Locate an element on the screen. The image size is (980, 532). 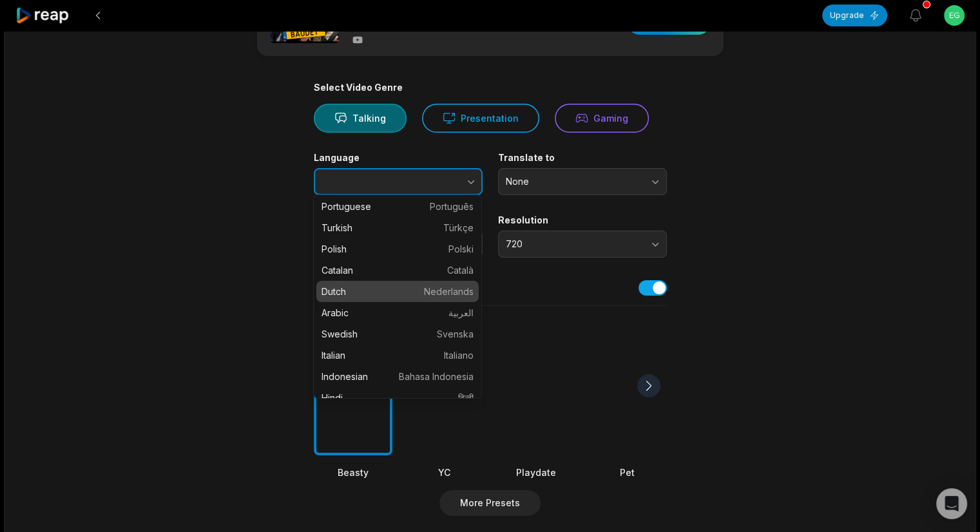
span: Svenska is located at coordinates (455, 333).